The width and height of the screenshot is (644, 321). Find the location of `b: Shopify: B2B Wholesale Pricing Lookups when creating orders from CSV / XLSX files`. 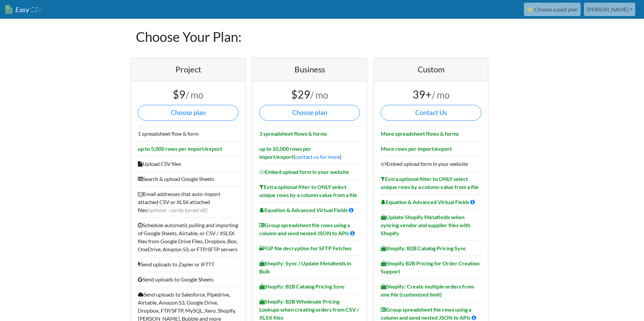

b: Shopify: B2B Wholesale Pricing Lookups when creating orders from CSV / XLSX files is located at coordinates (309, 309).